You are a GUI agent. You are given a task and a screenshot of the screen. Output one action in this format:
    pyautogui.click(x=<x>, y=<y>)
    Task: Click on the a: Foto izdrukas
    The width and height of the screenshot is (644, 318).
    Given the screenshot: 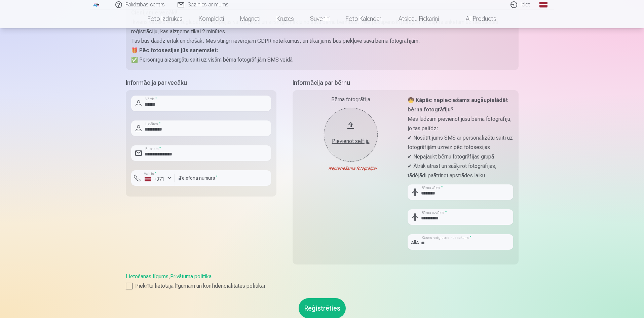 What is the action you would take?
    pyautogui.click(x=165, y=19)
    